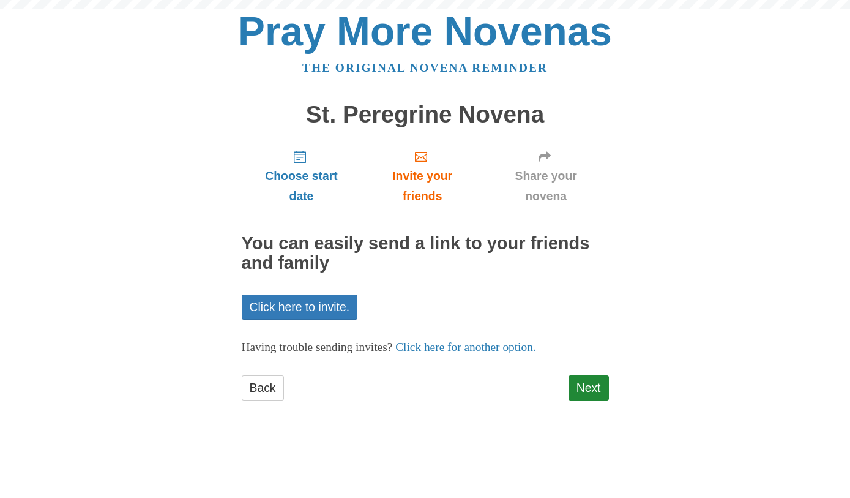 Image resolution: width=850 pixels, height=498 pixels. I want to click on a: Click here for another option., so click(466, 346).